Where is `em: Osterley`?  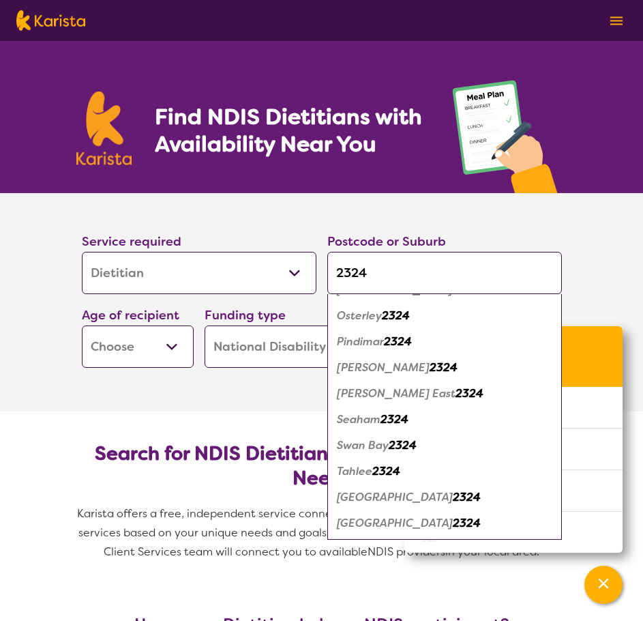
em: Osterley is located at coordinates (359, 315).